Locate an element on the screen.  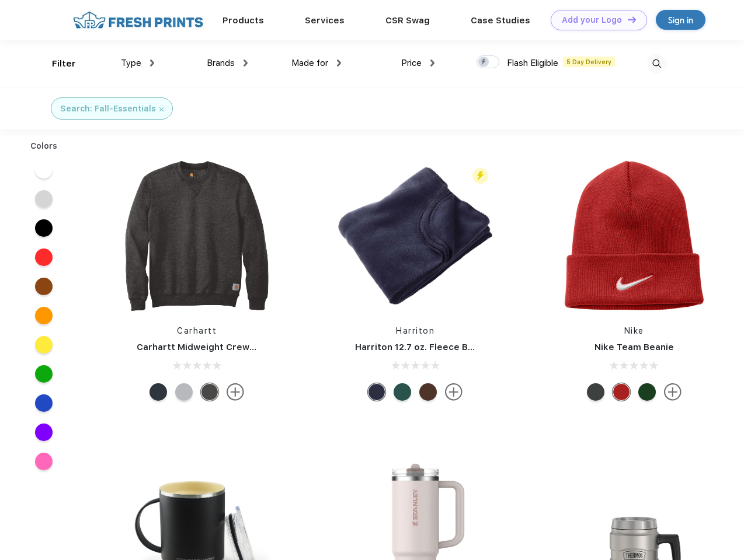
div: Cocoa is located at coordinates (428, 392).